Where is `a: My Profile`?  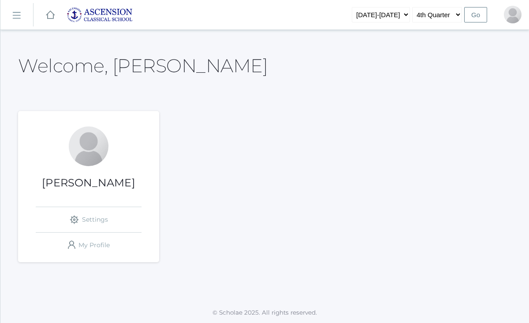 a: My Profile is located at coordinates (89, 245).